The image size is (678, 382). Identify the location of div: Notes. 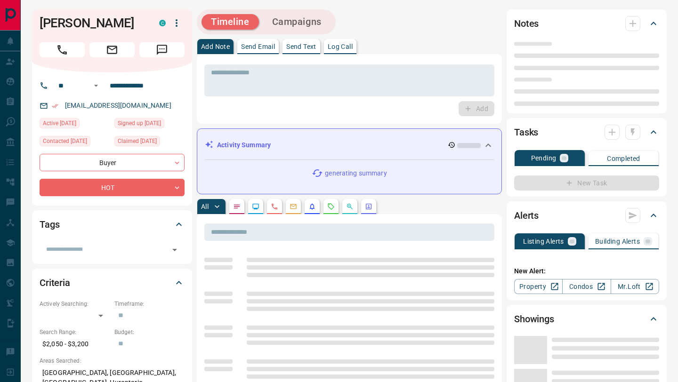
(587, 24).